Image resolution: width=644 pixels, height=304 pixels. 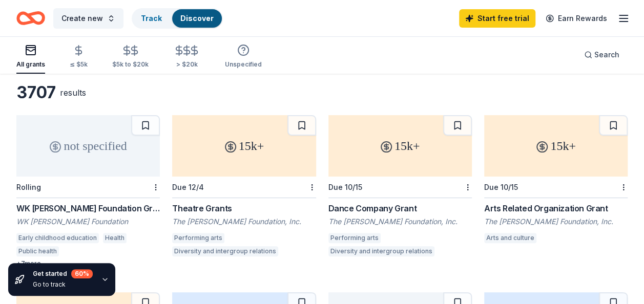 What do you see at coordinates (82, 18) in the screenshot?
I see `span: Create new` at bounding box center [82, 18].